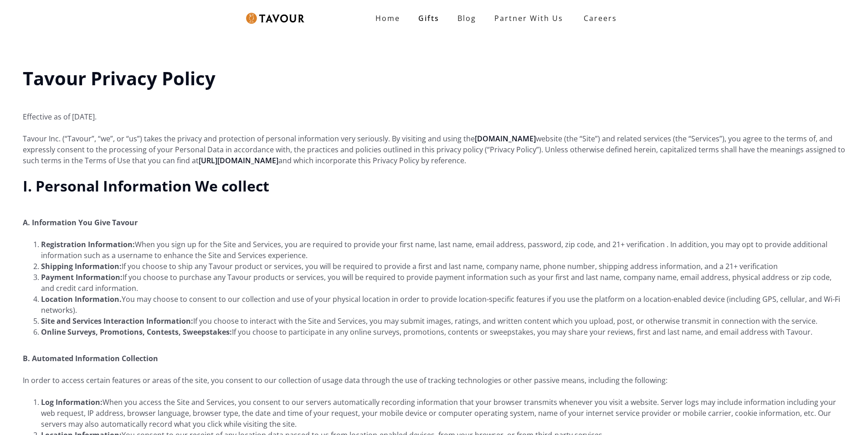  Describe the element at coordinates (443, 283) in the screenshot. I see `li: If you choose to purchase any Tavour products or services, you will be required to provide paymen...` at that location.